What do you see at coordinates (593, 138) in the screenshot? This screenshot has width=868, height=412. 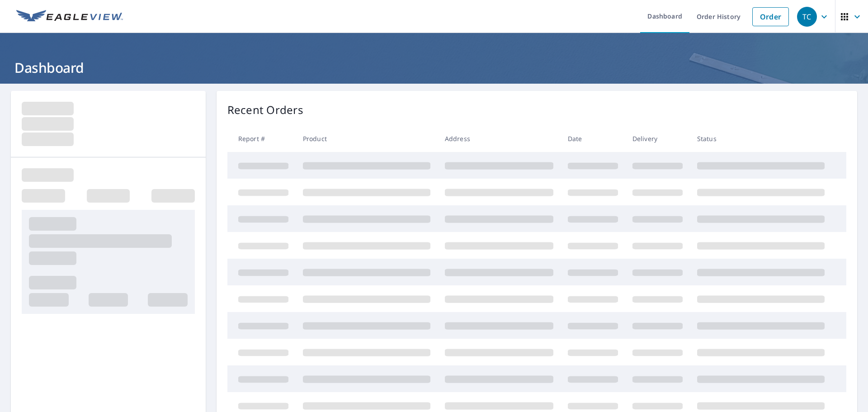 I see `th: Date` at bounding box center [593, 138].